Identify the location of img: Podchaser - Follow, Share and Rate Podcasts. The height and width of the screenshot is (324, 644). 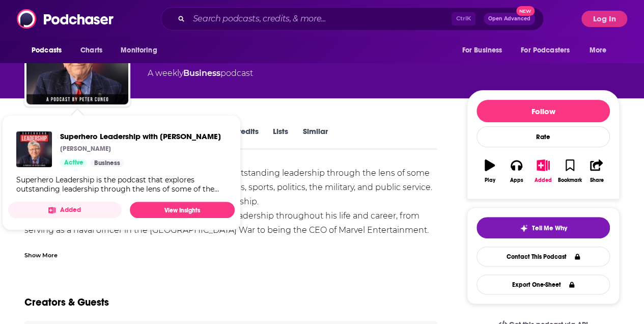
(65, 19).